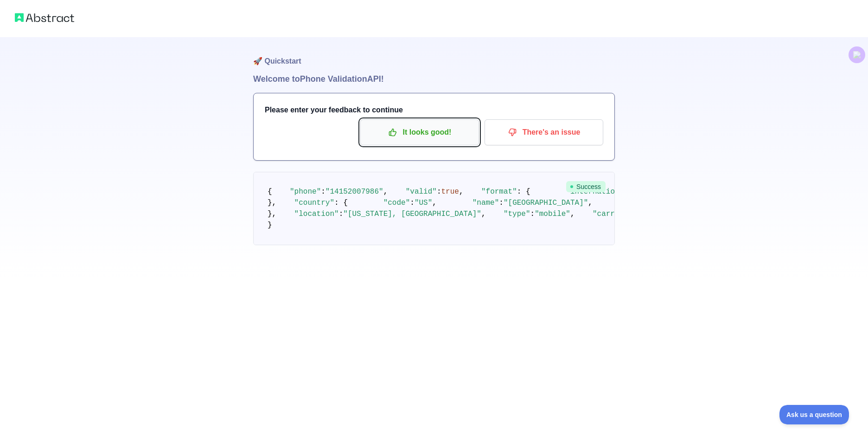 The image size is (868, 443). What do you see at coordinates (305, 191) in the screenshot?
I see `span: "phone"` at bounding box center [305, 191].